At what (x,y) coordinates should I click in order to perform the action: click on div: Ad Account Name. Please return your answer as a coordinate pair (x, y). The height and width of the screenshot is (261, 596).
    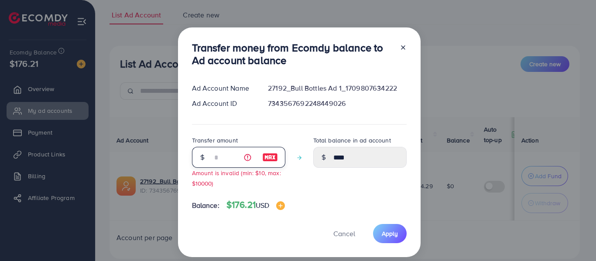
    Looking at the image, I should click on (223, 88).